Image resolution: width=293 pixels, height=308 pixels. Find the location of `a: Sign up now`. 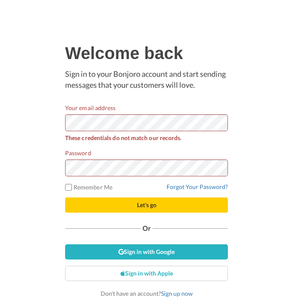

a: Sign up now is located at coordinates (177, 294).